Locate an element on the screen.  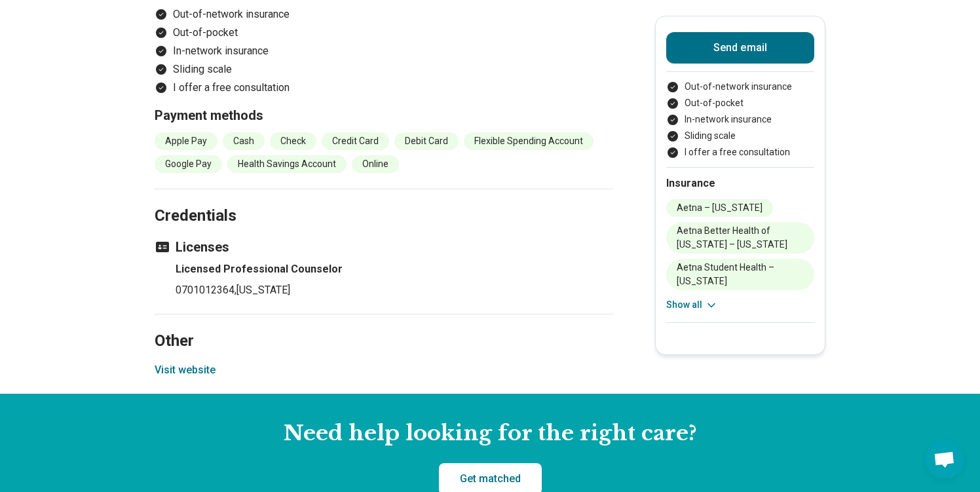
li: Credit Card is located at coordinates (355, 141).